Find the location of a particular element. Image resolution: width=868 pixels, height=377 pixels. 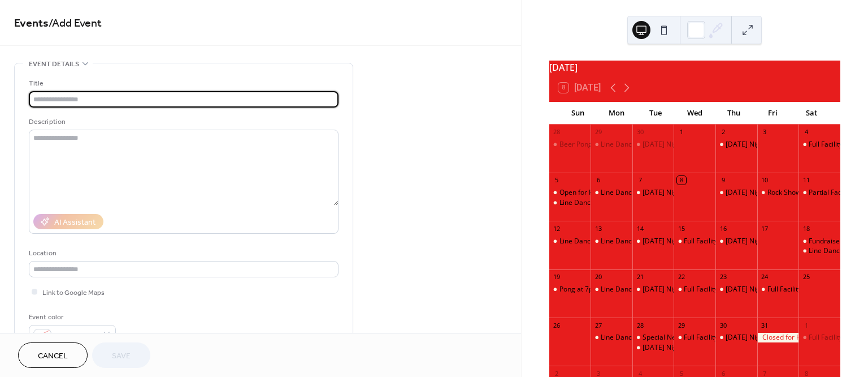

div: 18 is located at coordinates (806, 228).